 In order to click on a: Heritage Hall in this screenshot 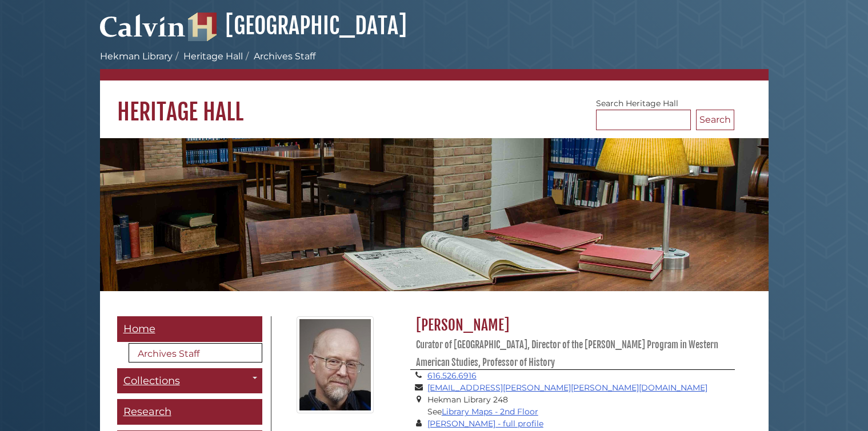, I will do `click(213, 56)`.